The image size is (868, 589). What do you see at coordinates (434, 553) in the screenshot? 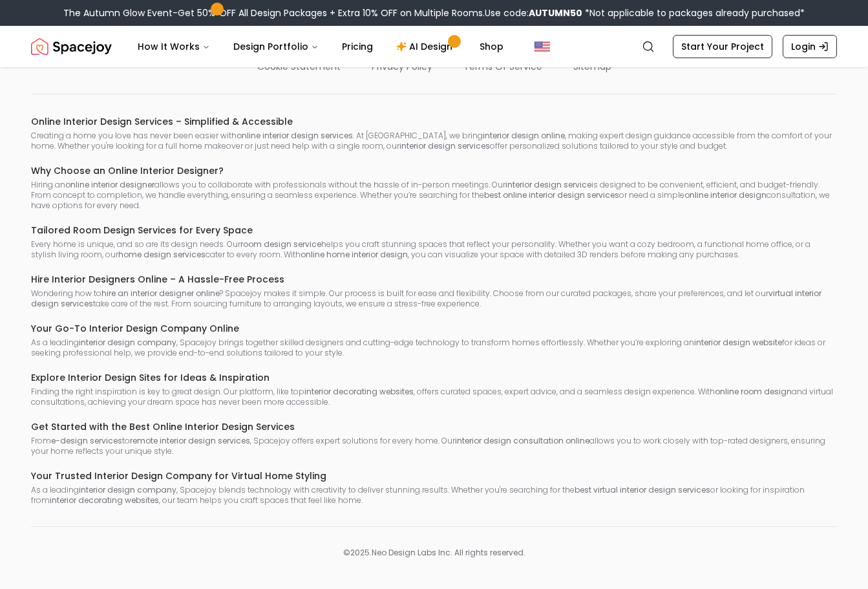
I see `p: © 2025 . Neo Design Labs Inc . All rights reserved.` at bounding box center [434, 553].